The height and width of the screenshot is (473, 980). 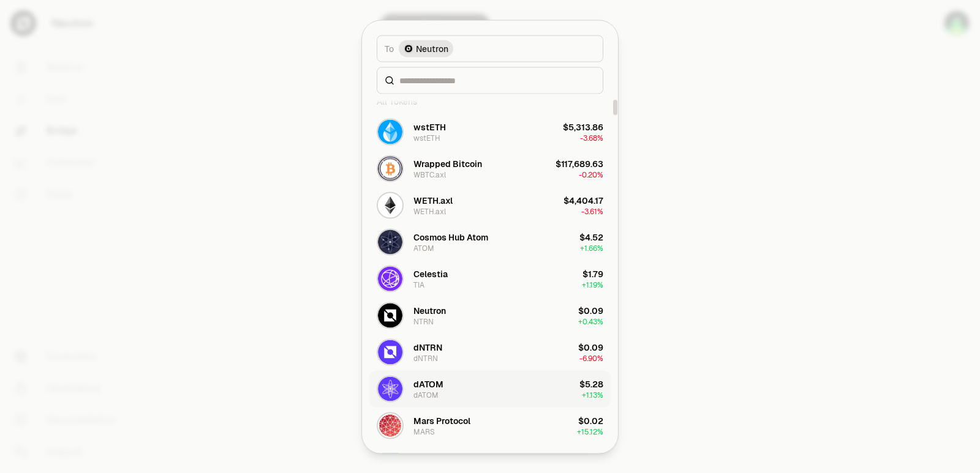 What do you see at coordinates (583, 127) in the screenshot?
I see `div: $5,313.86` at bounding box center [583, 127].